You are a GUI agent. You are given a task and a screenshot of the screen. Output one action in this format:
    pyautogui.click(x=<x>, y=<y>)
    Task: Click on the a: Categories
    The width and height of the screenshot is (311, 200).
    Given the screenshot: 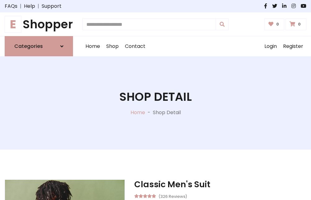 What is the action you would take?
    pyautogui.click(x=39, y=46)
    